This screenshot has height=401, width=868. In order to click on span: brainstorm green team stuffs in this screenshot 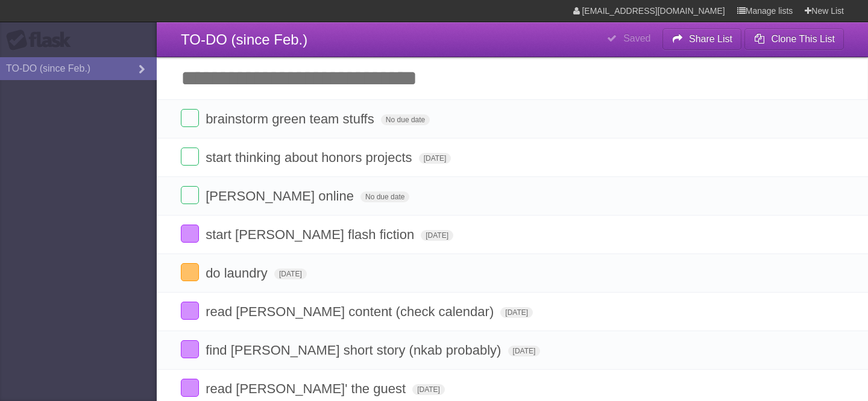, I will do `click(291, 119)`.